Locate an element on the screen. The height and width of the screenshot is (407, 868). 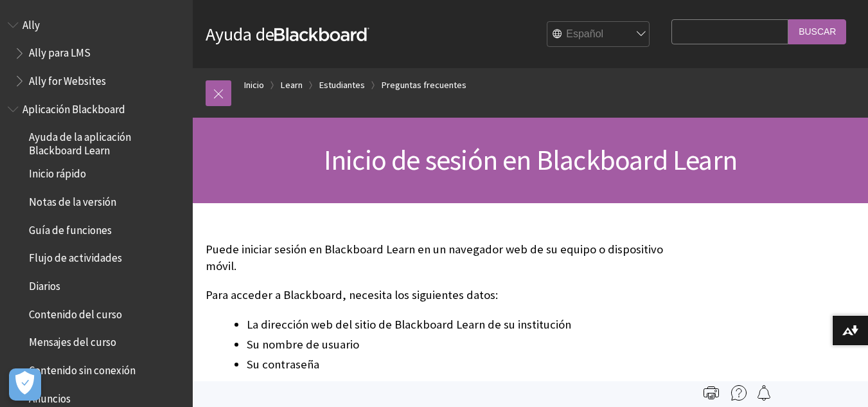
span: Flujo de actividades is located at coordinates (75, 256).